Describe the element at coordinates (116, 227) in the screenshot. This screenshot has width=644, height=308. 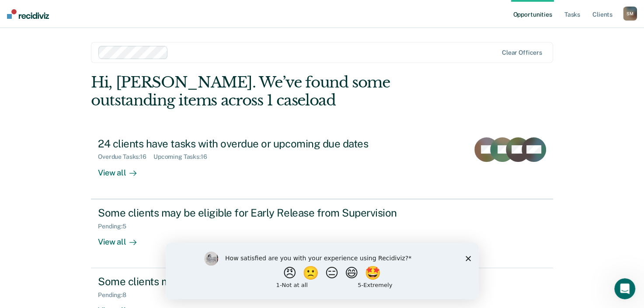
I see `div: Pending : 5` at that location.